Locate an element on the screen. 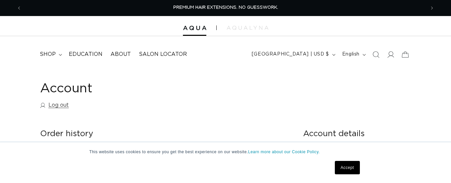  button: English is located at coordinates (353, 54).